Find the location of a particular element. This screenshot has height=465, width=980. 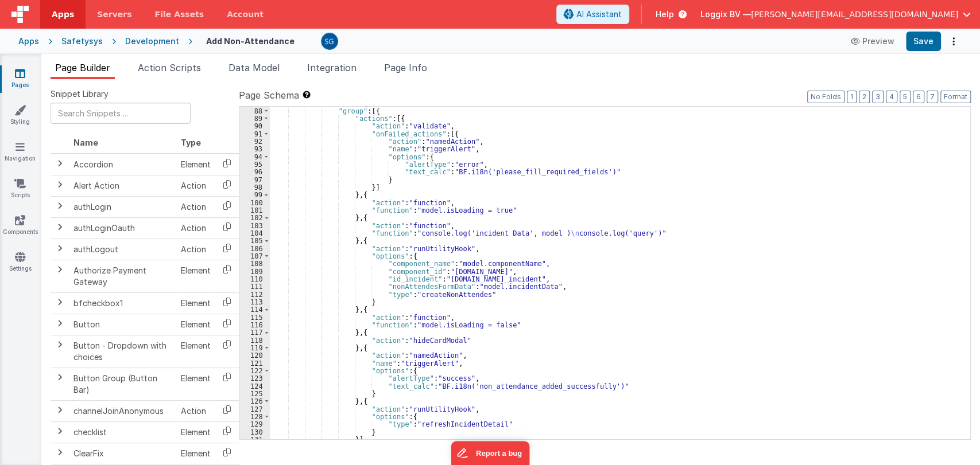

td: channelJoinAnonymous is located at coordinates (122, 411).